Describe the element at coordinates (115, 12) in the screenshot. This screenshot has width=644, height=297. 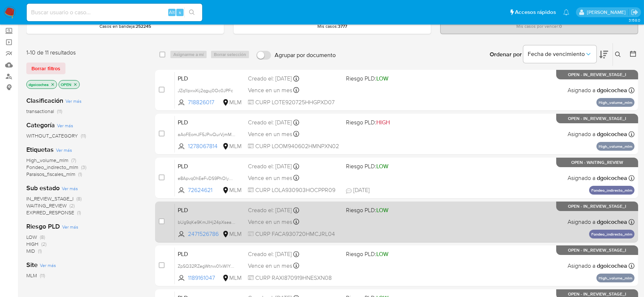
I see `input: Buscar usuario o caso...` at that location.